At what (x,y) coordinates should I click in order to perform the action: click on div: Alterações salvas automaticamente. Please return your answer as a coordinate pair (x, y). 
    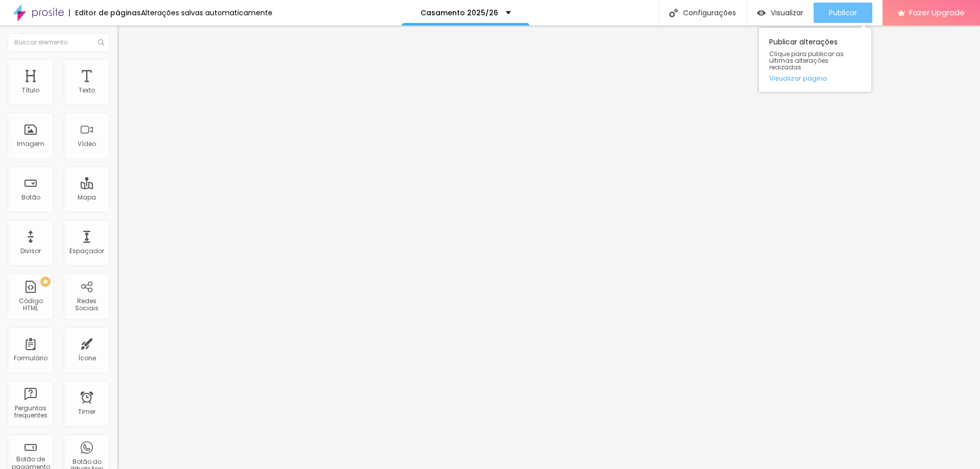
    Looking at the image, I should click on (206, 13).